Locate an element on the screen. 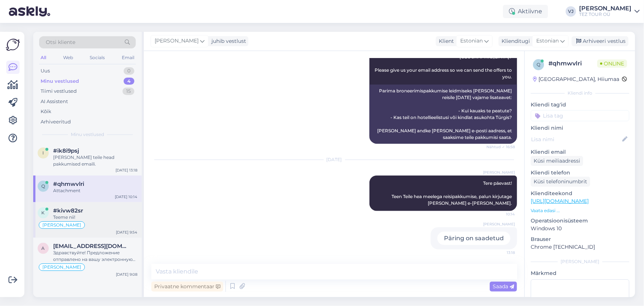 Image resolution: width=644 pixels, height=306 pixels. div: Küsi telefoninumbrit is located at coordinates (560, 182).